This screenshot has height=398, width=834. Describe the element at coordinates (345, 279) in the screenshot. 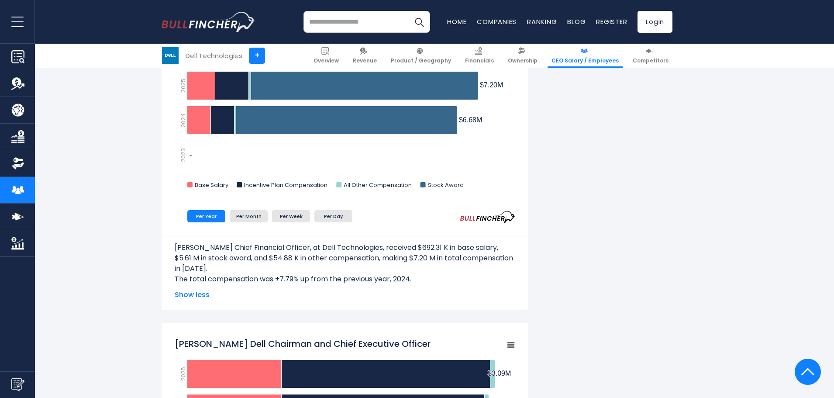

I see `p: The total compensation was +7.79% up from the previous year, 2024.` at that location.